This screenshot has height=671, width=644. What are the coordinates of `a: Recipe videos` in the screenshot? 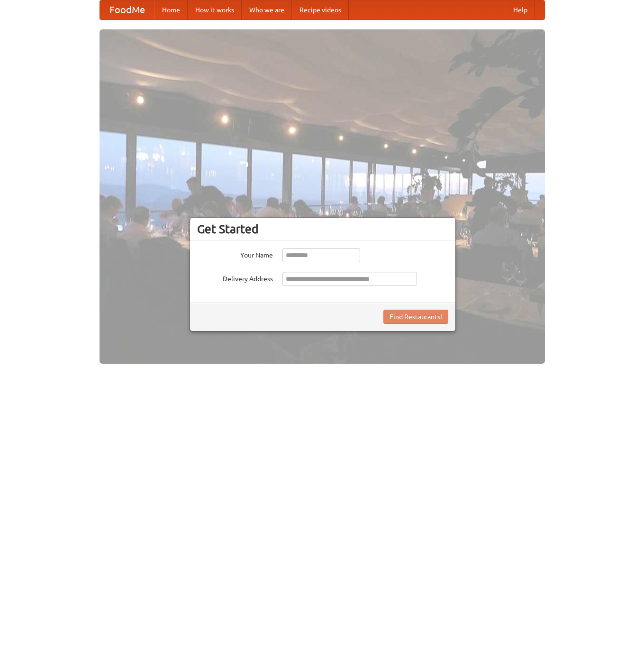 It's located at (320, 10).